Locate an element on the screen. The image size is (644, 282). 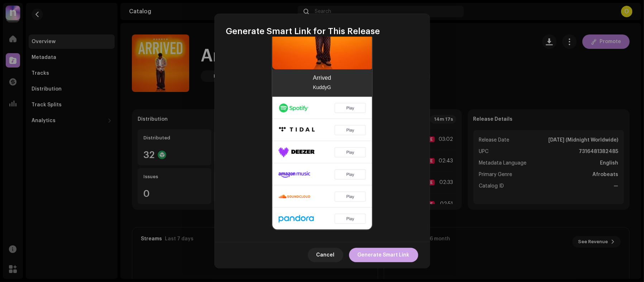
button: Generate Smart Link is located at coordinates (384, 255).